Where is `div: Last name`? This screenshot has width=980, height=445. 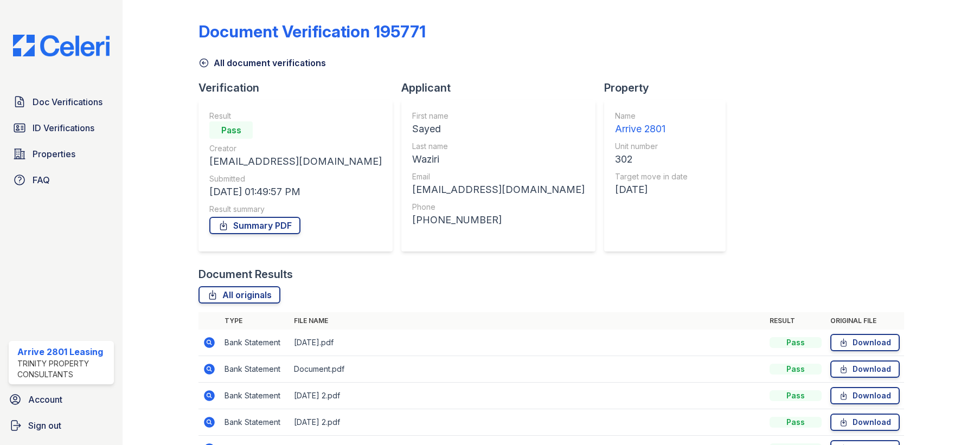 div: Last name is located at coordinates (499, 147).